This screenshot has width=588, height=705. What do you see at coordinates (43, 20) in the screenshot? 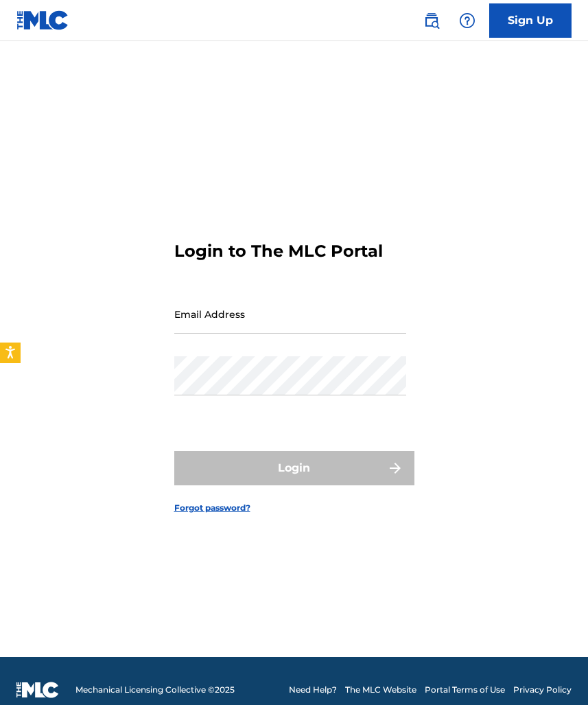
I see `img: MLC Logo` at bounding box center [43, 20].